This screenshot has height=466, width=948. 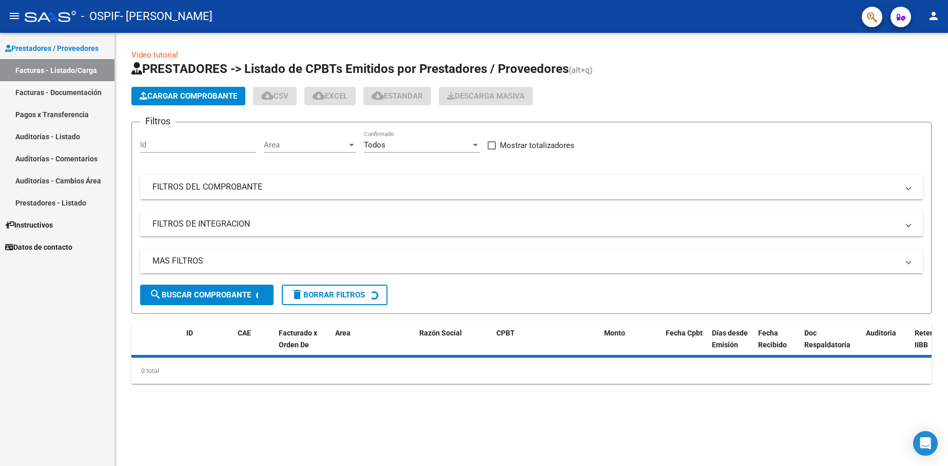 I want to click on span: PRESTADORES -> Listado de CPBTs Emitidos por Prestadores / Proveedores, so click(x=350, y=69).